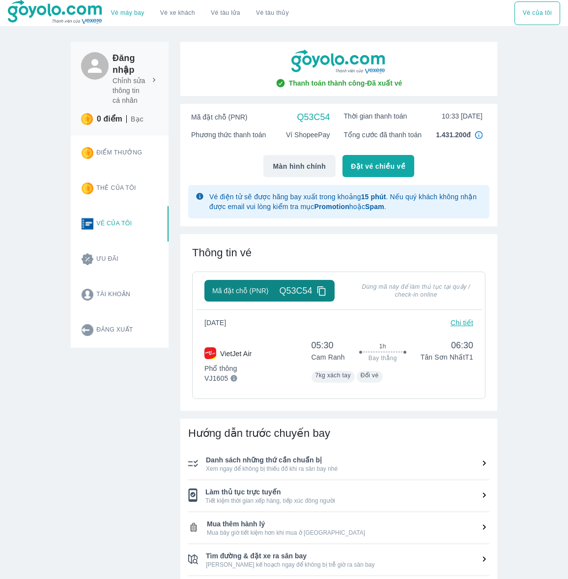 The image size is (568, 579). I want to click on h6: Đăng nhập, so click(135, 64).